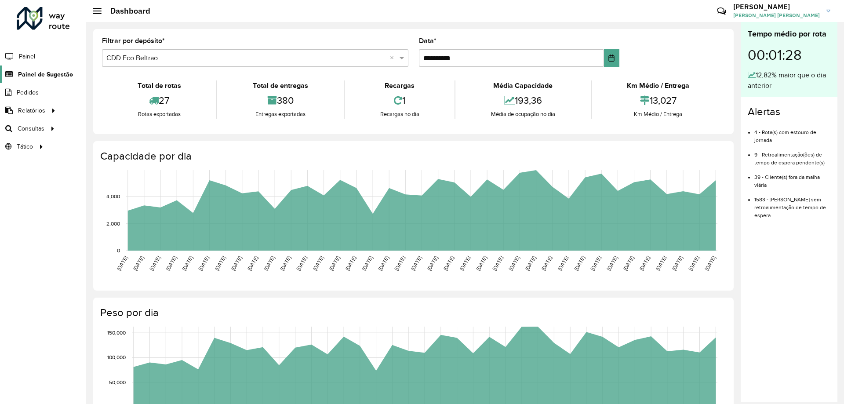 The width and height of the screenshot is (844, 404). Describe the element at coordinates (133, 41) in the screenshot. I see `label: Filtrar por depósito` at that location.